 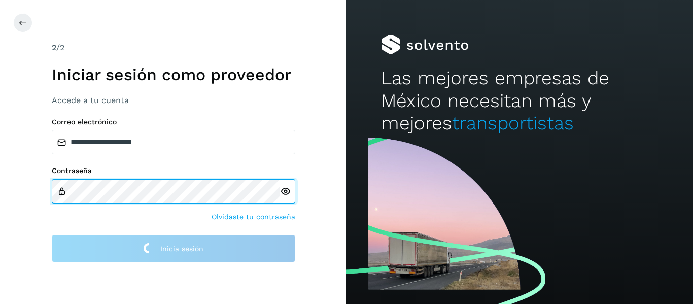 I want to click on span: transportistas, so click(x=513, y=123).